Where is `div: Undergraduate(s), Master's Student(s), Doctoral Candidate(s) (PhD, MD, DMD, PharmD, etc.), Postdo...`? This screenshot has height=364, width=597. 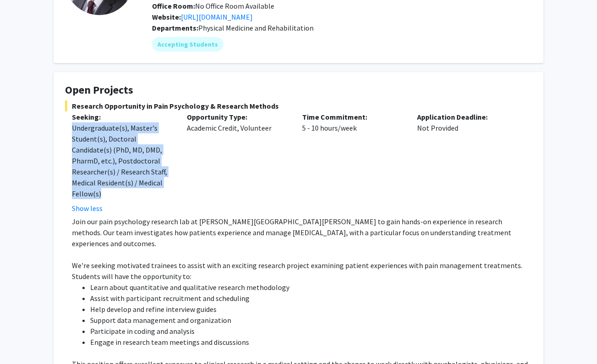 div: Undergraduate(s), Master's Student(s), Doctoral Candidate(s) (PhD, MD, DMD, PharmD, etc.), Postdo... is located at coordinates (122, 161).